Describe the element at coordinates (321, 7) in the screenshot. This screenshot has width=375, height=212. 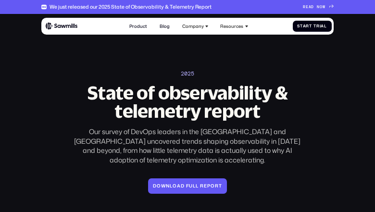
I see `span: O` at that location.